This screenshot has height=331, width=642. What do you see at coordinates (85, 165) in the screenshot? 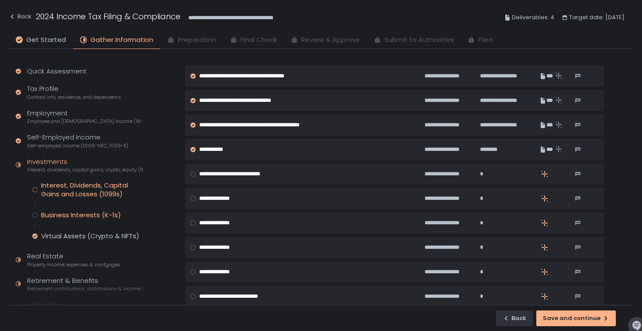
I see `div: Investments` at bounding box center [85, 165].